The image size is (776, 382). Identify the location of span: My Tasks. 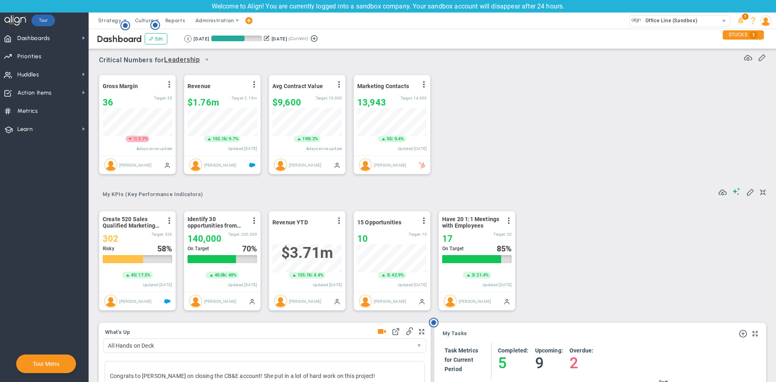
(455, 334).